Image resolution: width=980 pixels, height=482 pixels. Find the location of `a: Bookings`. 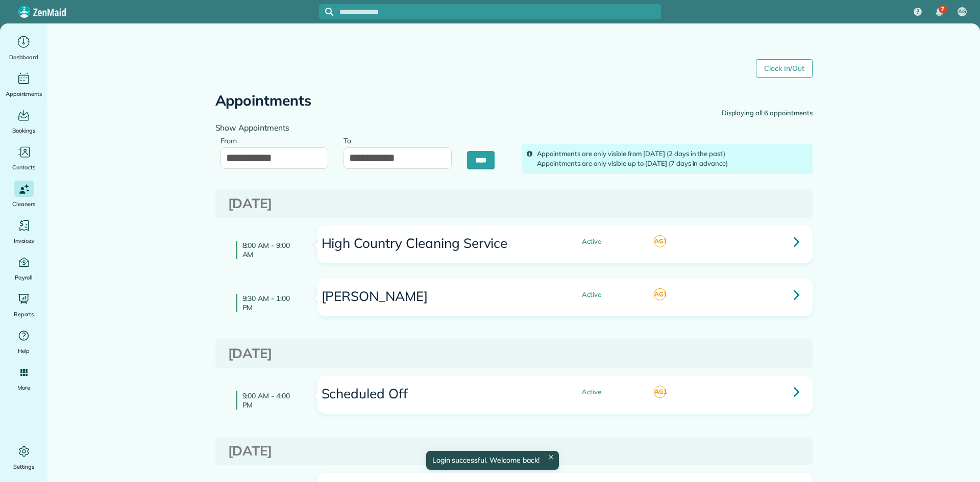

a: Bookings is located at coordinates (23, 121).